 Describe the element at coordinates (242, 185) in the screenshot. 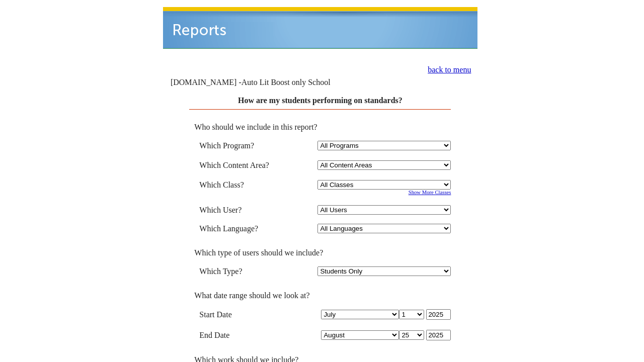

I see `td: Which Class?` at that location.